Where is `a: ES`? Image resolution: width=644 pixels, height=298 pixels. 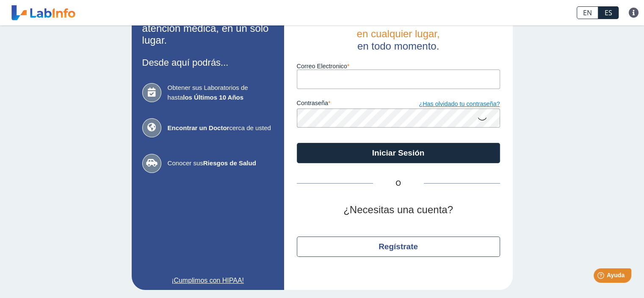
a: ES is located at coordinates (608, 13).